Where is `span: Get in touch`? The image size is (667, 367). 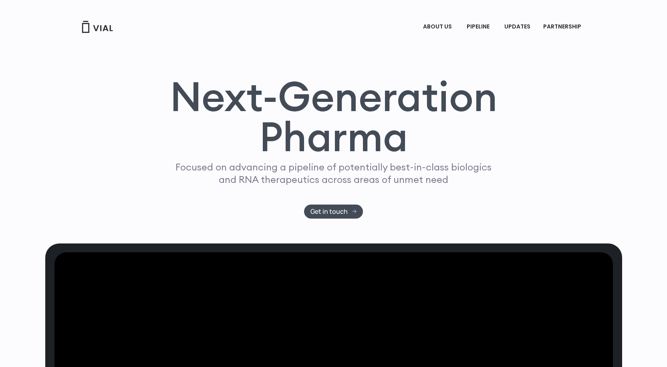
span: Get in touch is located at coordinates (329, 211).